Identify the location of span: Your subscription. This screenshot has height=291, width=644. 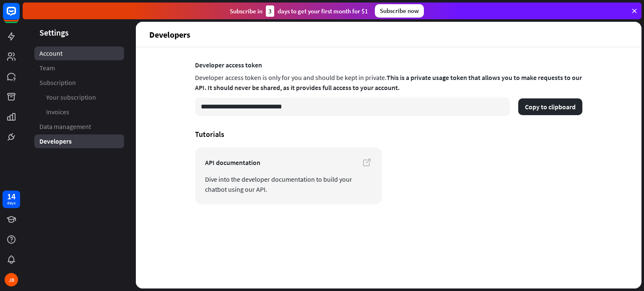
(71, 97).